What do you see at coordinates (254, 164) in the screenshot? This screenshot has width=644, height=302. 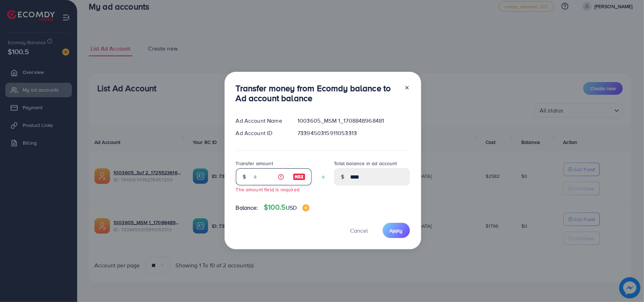 I see `label: Transfer amount` at bounding box center [254, 164].